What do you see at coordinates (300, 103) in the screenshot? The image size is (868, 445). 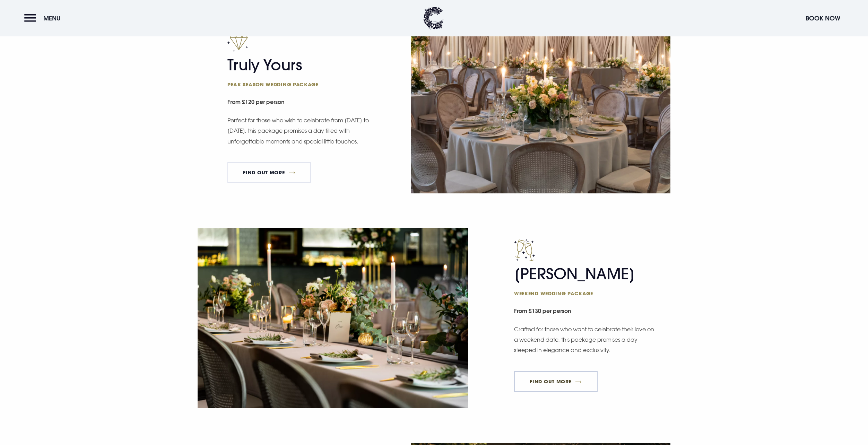 I see `small: From £120 per person` at bounding box center [300, 103].